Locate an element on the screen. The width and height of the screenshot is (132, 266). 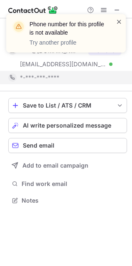
header: Phone number for this profile is not available is located at coordinates (68, 28).